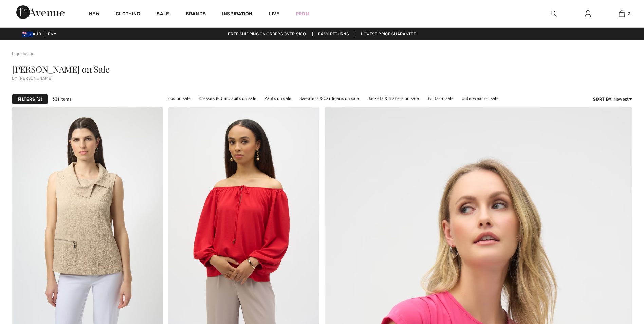  I want to click on a: Easy Returns, so click(333, 34).